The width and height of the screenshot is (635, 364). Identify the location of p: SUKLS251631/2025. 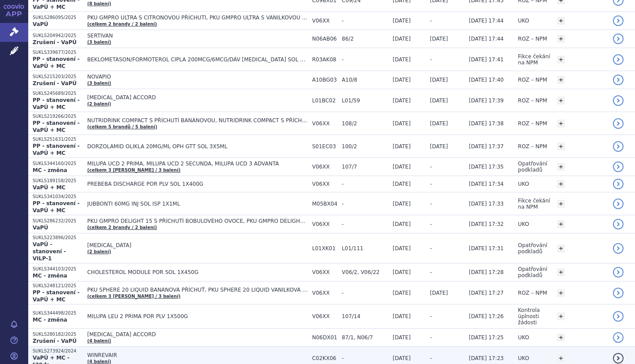
(58, 139).